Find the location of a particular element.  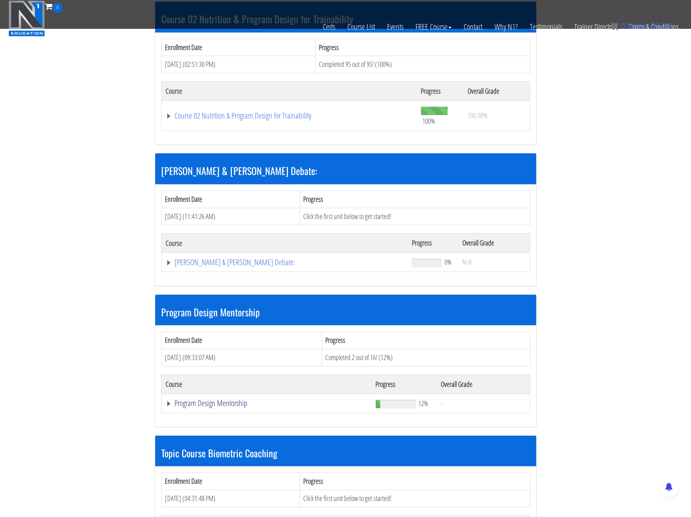

td: Completed 2 out of 16! (12%) is located at coordinates (426, 357).